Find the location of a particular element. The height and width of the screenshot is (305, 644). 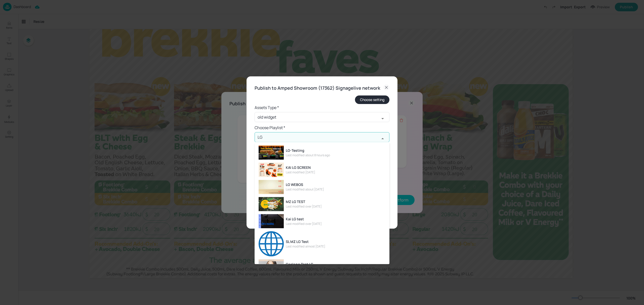

button: Open is located at coordinates (383, 119).